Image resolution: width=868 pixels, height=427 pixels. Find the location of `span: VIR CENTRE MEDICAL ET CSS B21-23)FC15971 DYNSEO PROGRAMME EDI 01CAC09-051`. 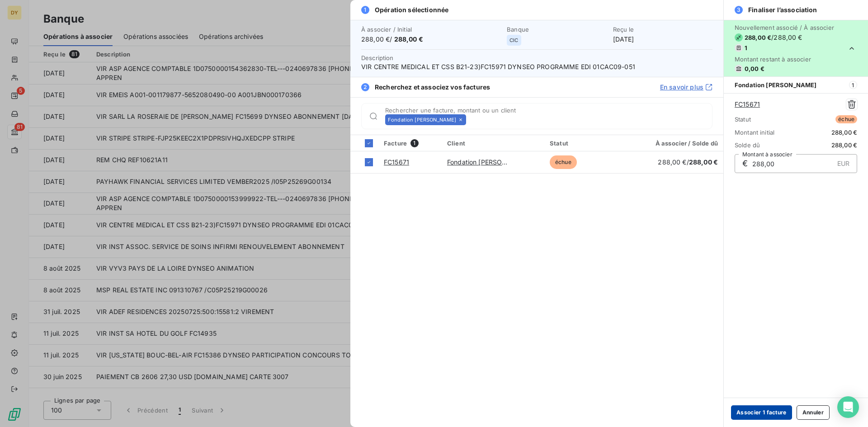

span: VIR CENTRE MEDICAL ET CSS B21-23)FC15971 DYNSEO PROGRAMME EDI 01CAC09-051 is located at coordinates (537, 67).